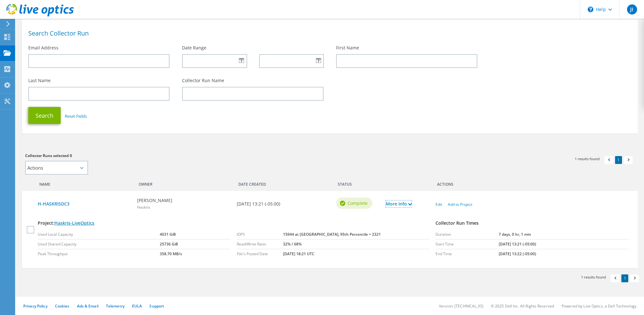 This screenshot has height=315, width=644. What do you see at coordinates (195, 253) in the screenshot?
I see `td: 358.70 MB/s` at bounding box center [195, 253].